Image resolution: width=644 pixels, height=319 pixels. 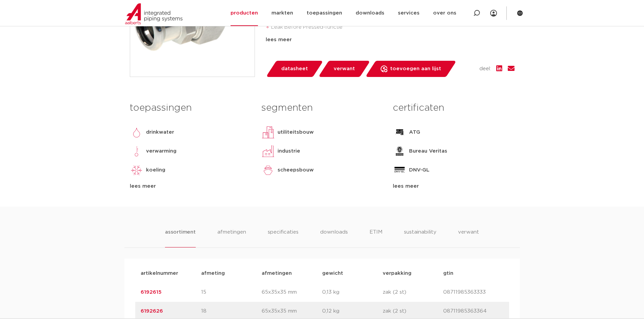 What do you see at coordinates (473, 274) in the screenshot?
I see `p: gtin` at bounding box center [473, 274].